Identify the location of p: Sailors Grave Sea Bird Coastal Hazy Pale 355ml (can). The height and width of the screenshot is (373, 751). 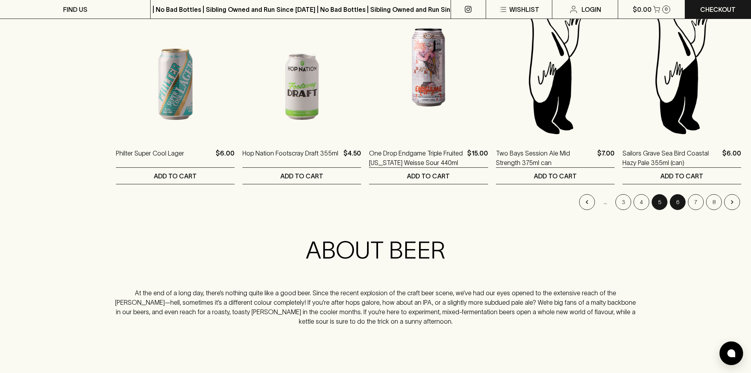
(671, 158).